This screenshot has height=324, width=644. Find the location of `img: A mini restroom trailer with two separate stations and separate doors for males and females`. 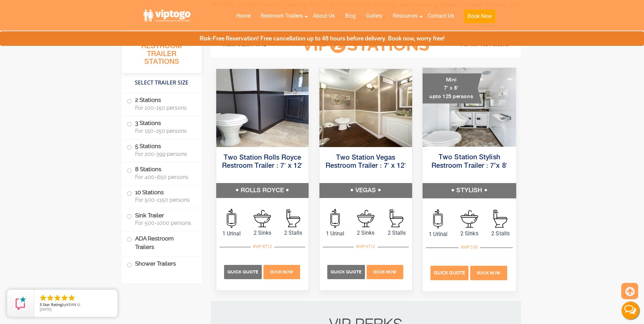

img: A mini restroom trailer with two separate stations and separate doors for males and females is located at coordinates (469, 107).